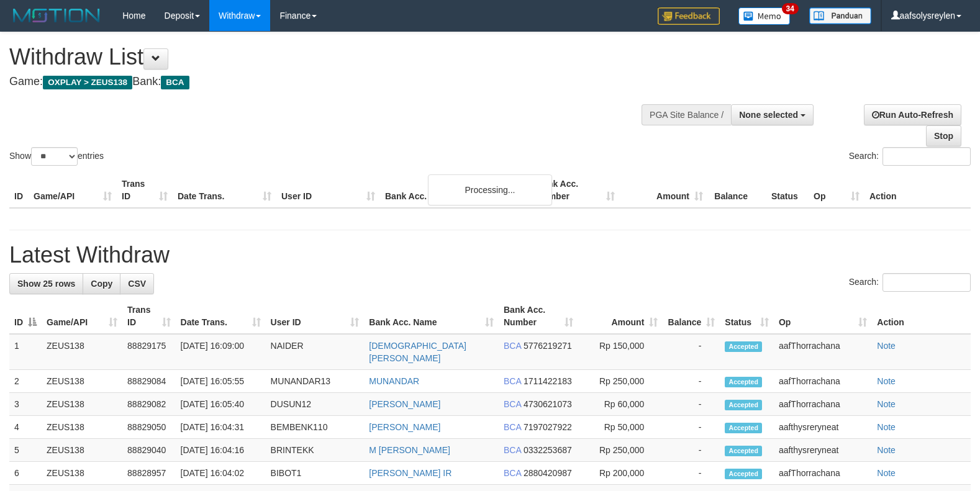  I want to click on th: Bank Acc. Number: activate to sort column ascending, so click(539, 316).